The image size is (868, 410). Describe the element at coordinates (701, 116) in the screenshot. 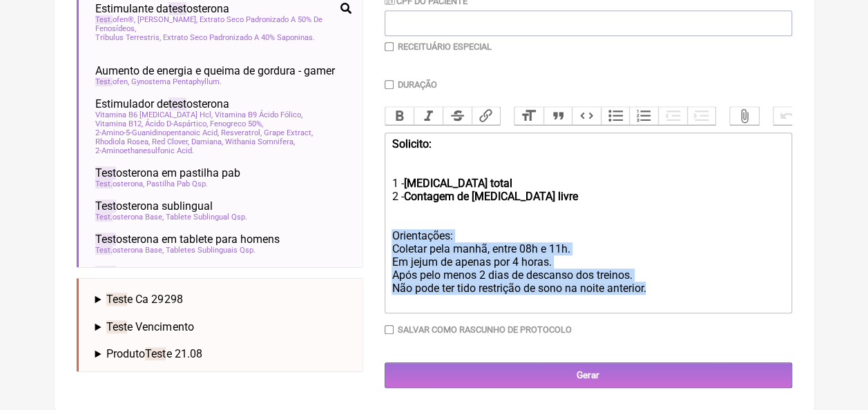

I see `button: Increase Level` at that location.